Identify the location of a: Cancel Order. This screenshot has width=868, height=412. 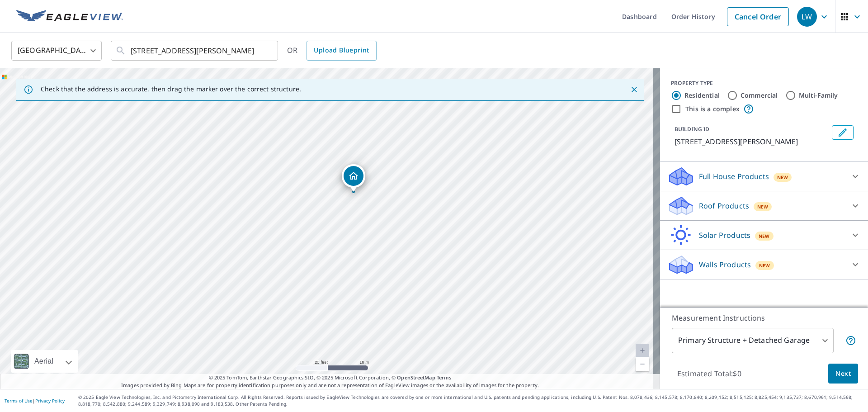
(758, 17).